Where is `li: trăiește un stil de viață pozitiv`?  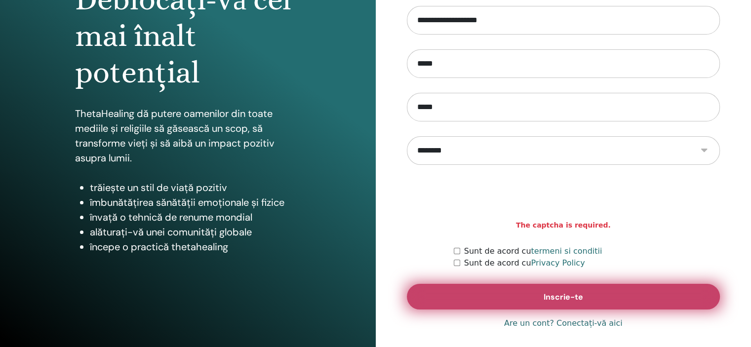
li: trăiește un stil de viață pozitiv is located at coordinates (195, 188).